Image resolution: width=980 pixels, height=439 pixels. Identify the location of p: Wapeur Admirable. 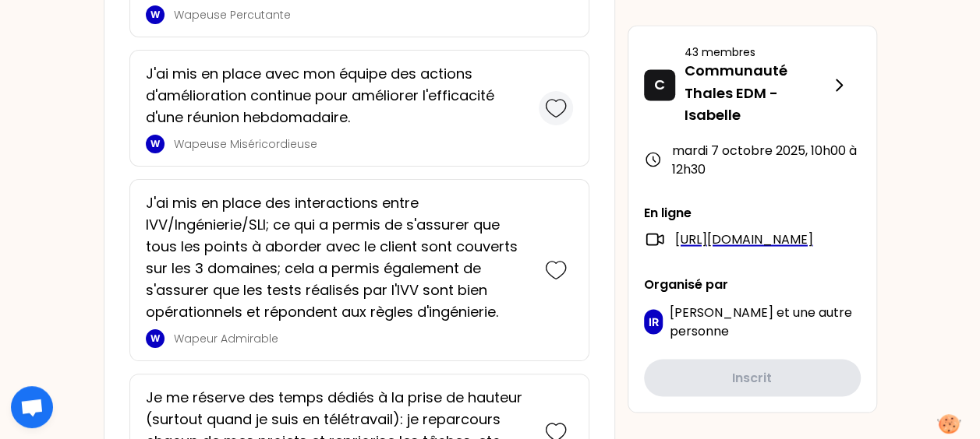
(351, 339).